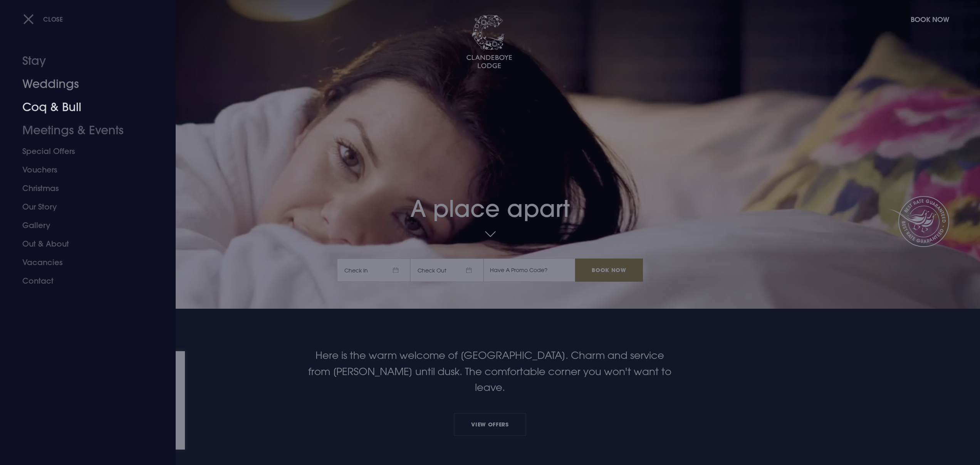 The image size is (980, 465). What do you see at coordinates (83, 151) in the screenshot?
I see `a: Special Offers` at bounding box center [83, 151].